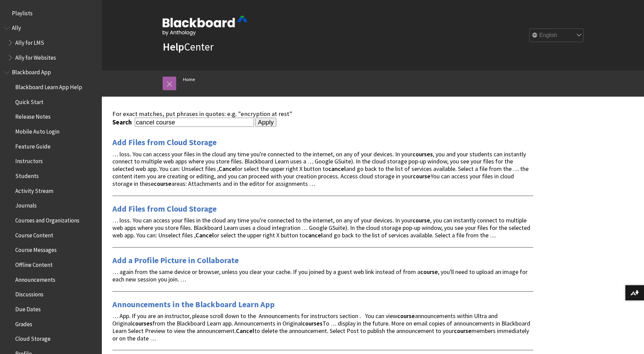  What do you see at coordinates (205, 26) in the screenshot?
I see `img: Blackboard by Anthology` at bounding box center [205, 26].